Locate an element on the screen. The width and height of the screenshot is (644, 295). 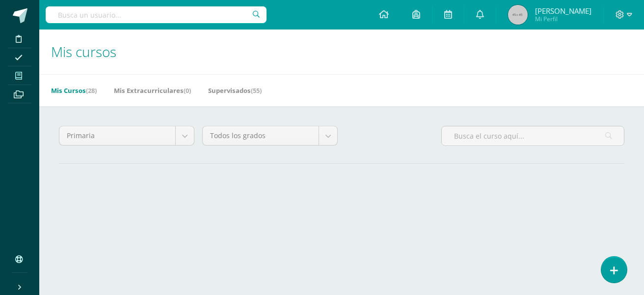
img: 45x45 is located at coordinates (517, 15).